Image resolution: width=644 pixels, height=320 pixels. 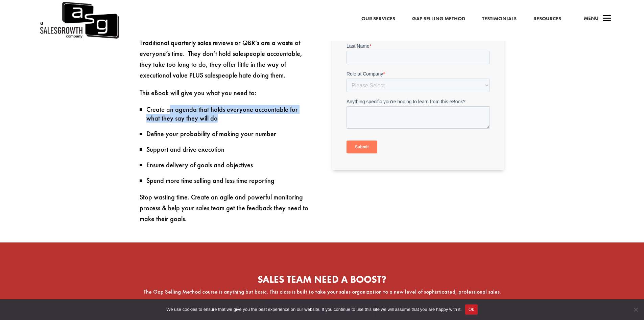 I want to click on a: Testimonials, so click(x=499, y=19).